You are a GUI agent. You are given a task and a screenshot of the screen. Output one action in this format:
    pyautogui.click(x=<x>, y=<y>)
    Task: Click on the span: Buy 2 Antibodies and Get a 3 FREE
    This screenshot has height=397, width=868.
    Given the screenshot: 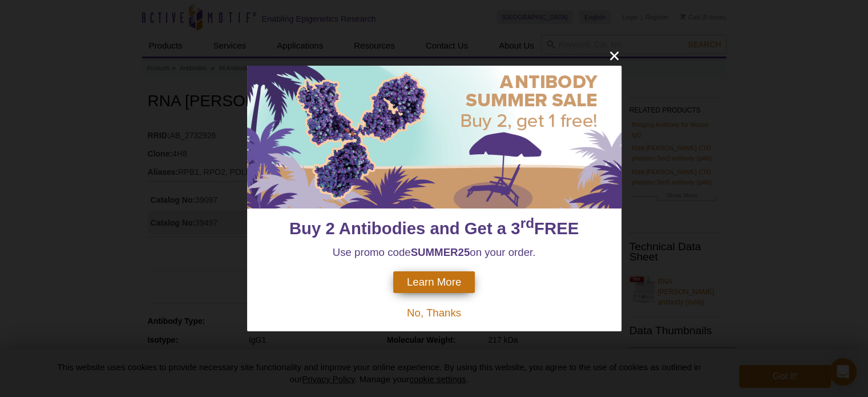 What is the action you would take?
    pyautogui.click(x=434, y=228)
    